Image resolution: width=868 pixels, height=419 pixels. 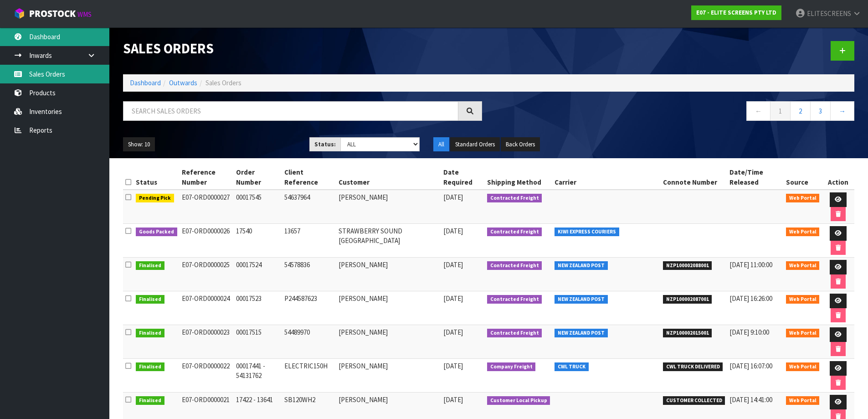 I want to click on td: ELECTRIC150H, so click(x=309, y=376).